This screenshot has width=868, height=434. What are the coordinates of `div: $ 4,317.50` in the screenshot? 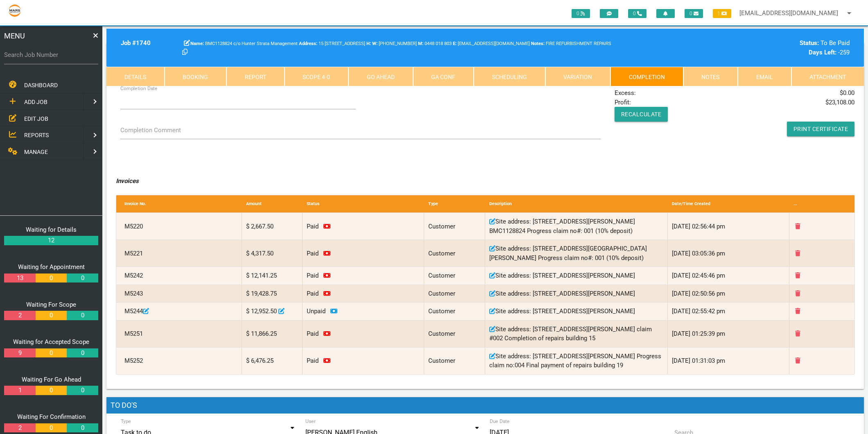 It's located at (273, 253).